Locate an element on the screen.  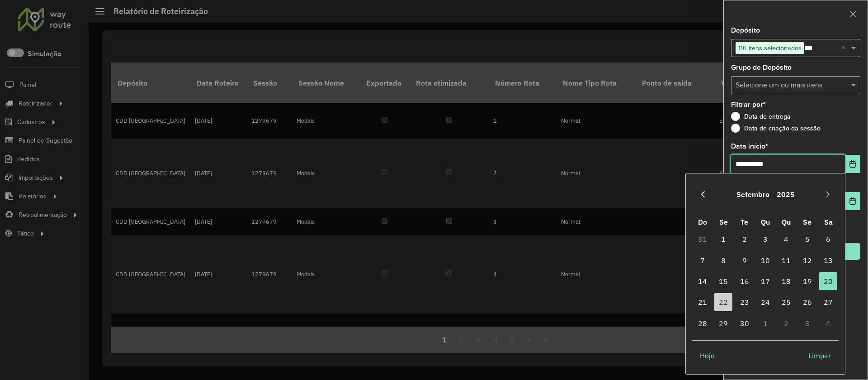
td: 20 is located at coordinates (828, 281).